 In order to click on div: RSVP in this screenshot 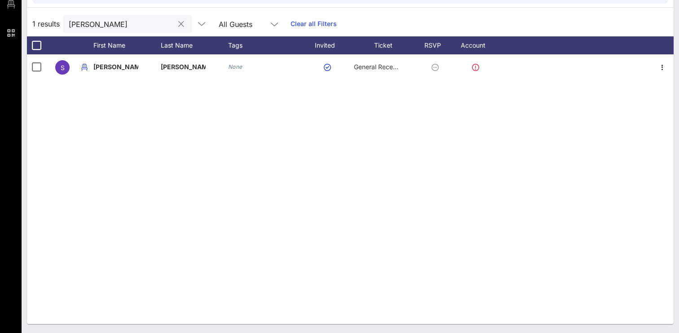, I will do `click(437, 45)`.